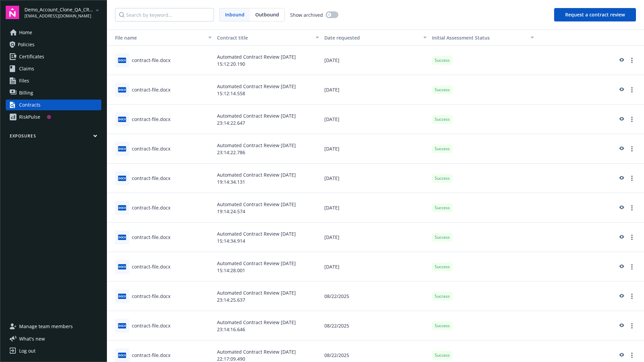 The image size is (644, 362). I want to click on button: Exposures, so click(53, 137).